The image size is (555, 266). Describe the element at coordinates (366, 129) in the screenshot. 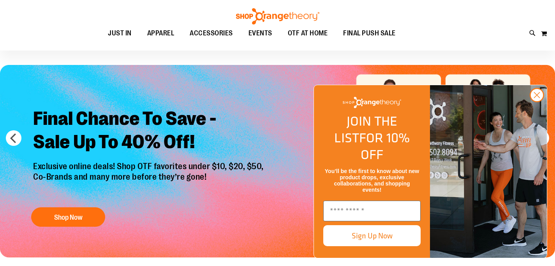

I see `span: JOIN THE LIST` at that location.